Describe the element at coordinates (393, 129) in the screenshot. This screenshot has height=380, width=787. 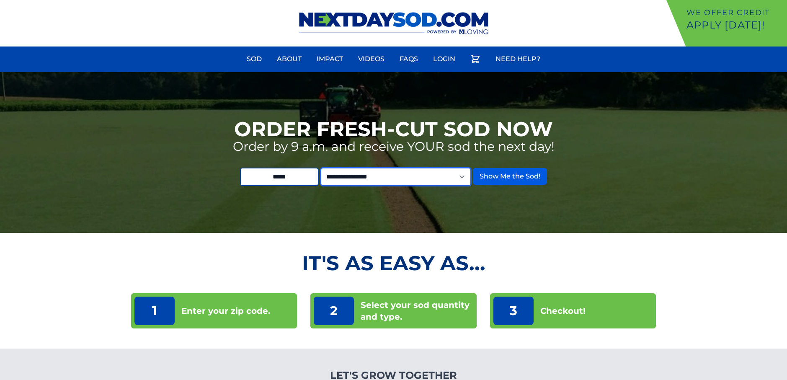
I see `h1: Order Fresh-Cut Sod Now` at that location.